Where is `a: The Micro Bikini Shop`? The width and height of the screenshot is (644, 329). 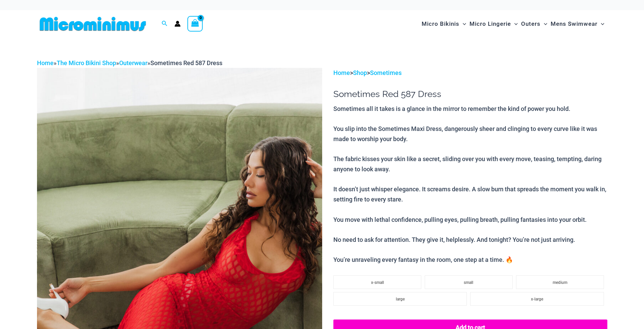 a: The Micro Bikini Shop is located at coordinates (86, 63).